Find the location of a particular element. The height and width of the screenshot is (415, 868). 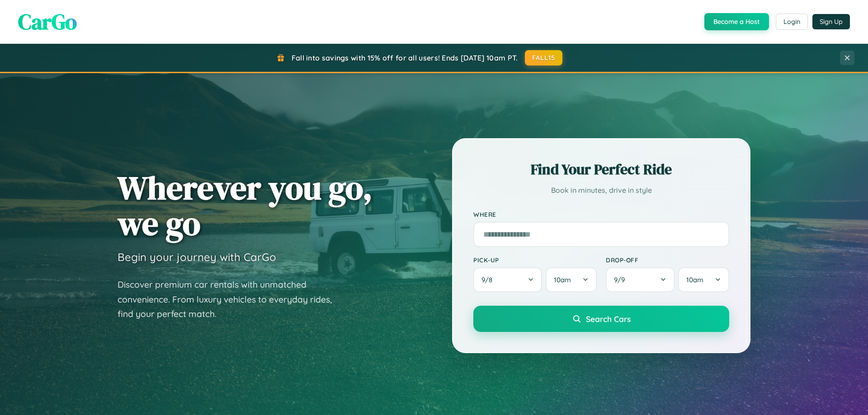

span: CarGo is located at coordinates (47, 22).